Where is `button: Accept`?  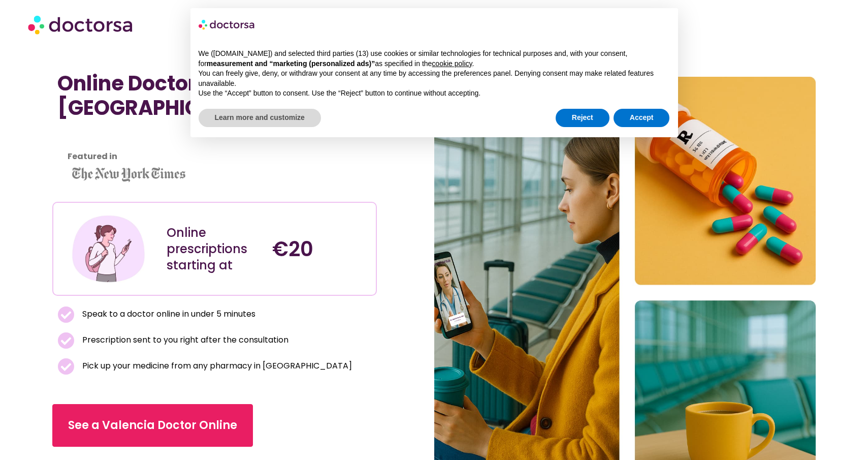
button: Accept is located at coordinates (641, 118).